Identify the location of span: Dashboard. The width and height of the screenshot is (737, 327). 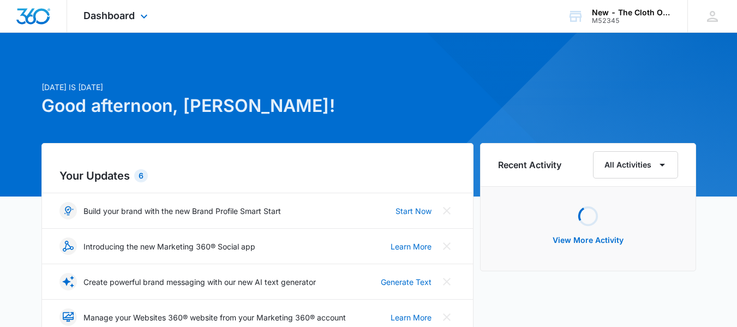
(109, 15).